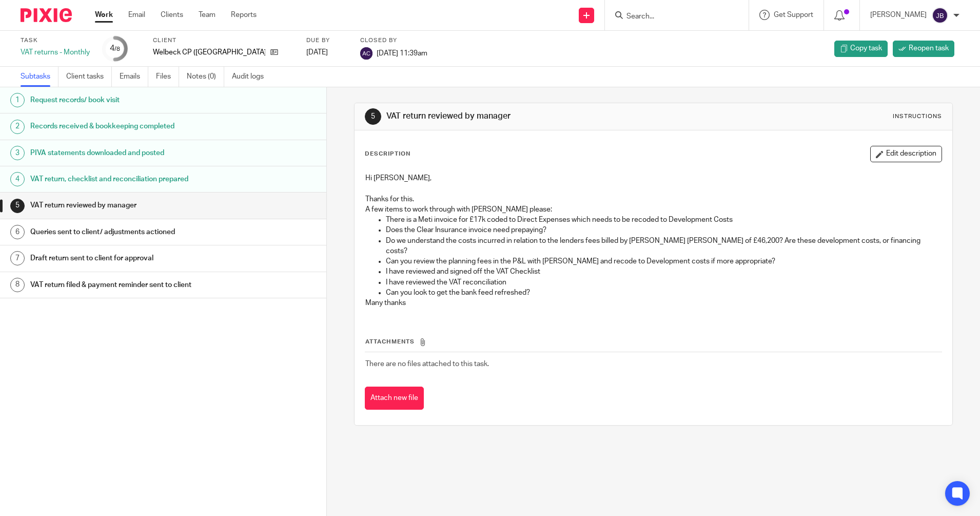  What do you see at coordinates (55, 53) in the screenshot?
I see `div: VAT returns - Monthly` at bounding box center [55, 53].